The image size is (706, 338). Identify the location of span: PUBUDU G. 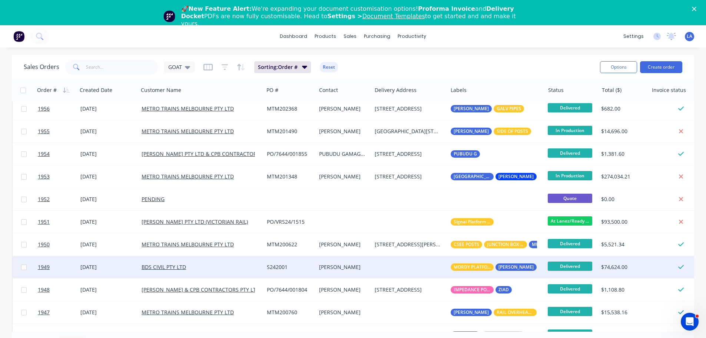
(465, 154).